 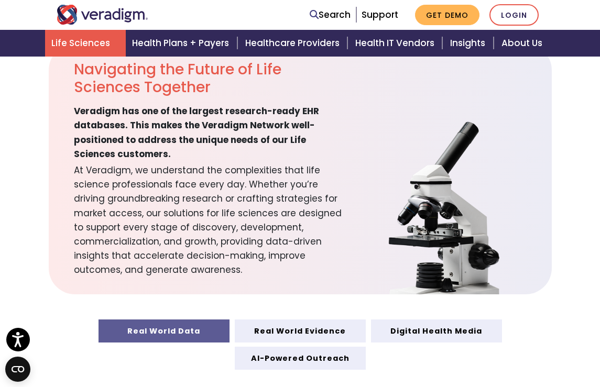 I want to click on a: Health IT Vendors, so click(x=396, y=43).